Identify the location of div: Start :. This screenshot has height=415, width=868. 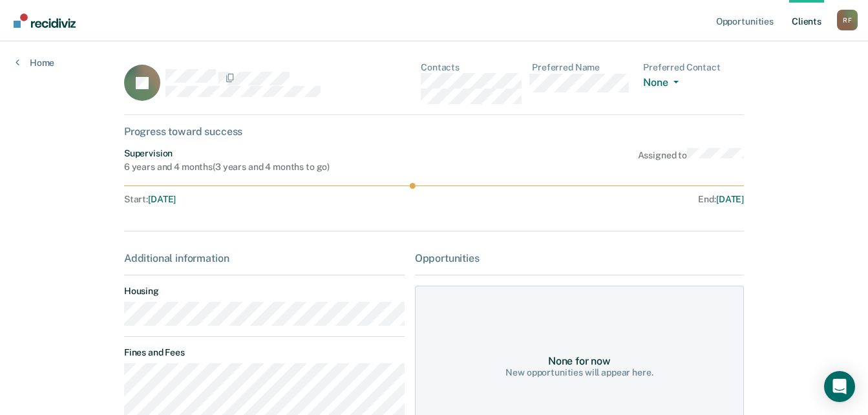
(279, 199).